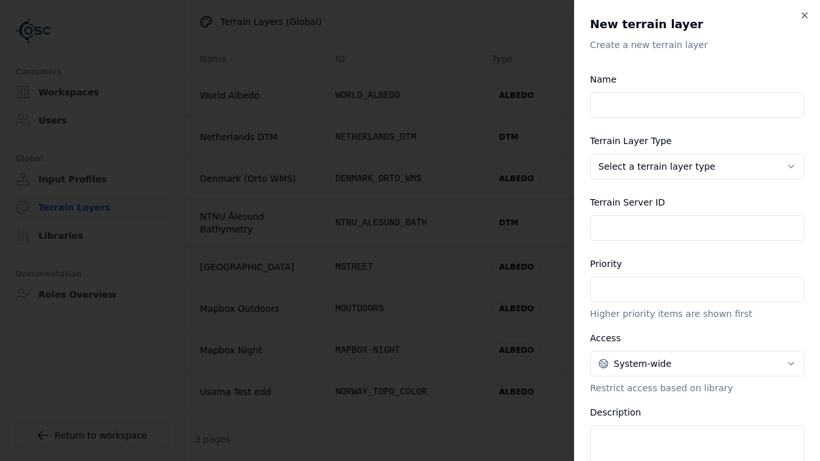 The height and width of the screenshot is (461, 820). I want to click on label: Terrain Layer Type, so click(630, 141).